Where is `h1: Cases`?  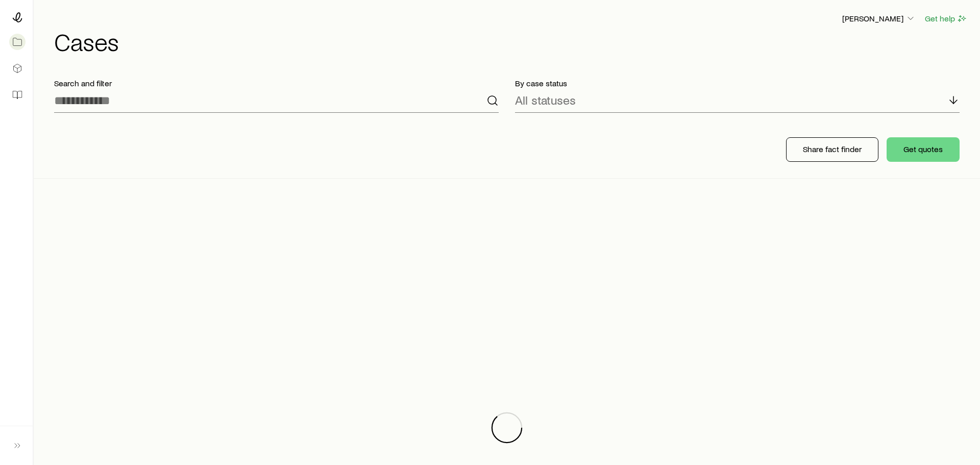
h1: Cases is located at coordinates (511, 41).